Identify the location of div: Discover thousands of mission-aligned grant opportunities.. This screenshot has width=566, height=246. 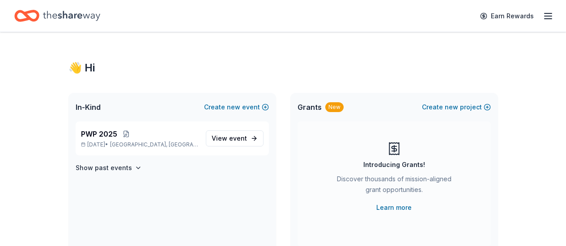
(394, 187).